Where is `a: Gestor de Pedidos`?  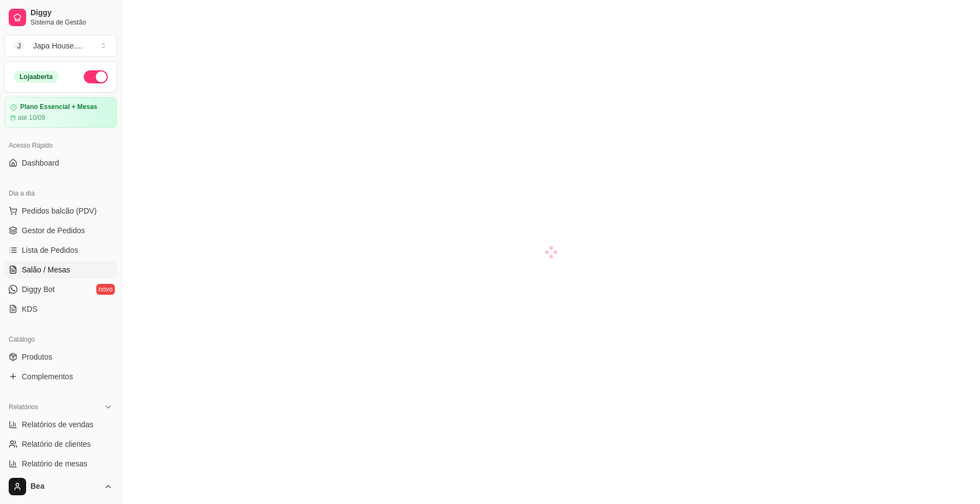 a: Gestor de Pedidos is located at coordinates (60, 231).